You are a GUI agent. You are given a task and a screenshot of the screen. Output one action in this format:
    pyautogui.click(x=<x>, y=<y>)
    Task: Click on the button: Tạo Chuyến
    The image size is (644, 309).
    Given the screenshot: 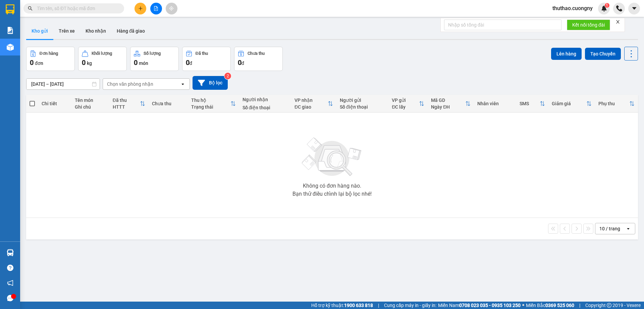 What is the action you would take?
    pyautogui.click(x=603, y=54)
    